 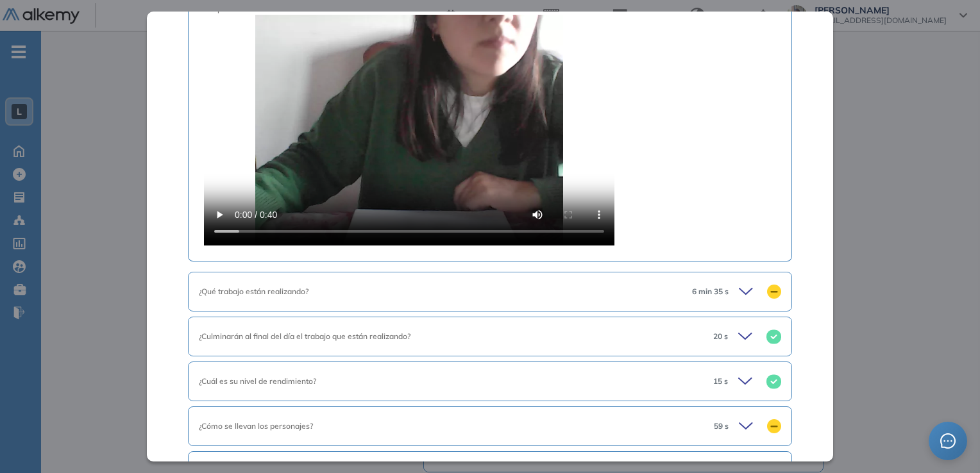 I want to click on span: ¿Qué trabajo están realizando?, so click(x=253, y=291).